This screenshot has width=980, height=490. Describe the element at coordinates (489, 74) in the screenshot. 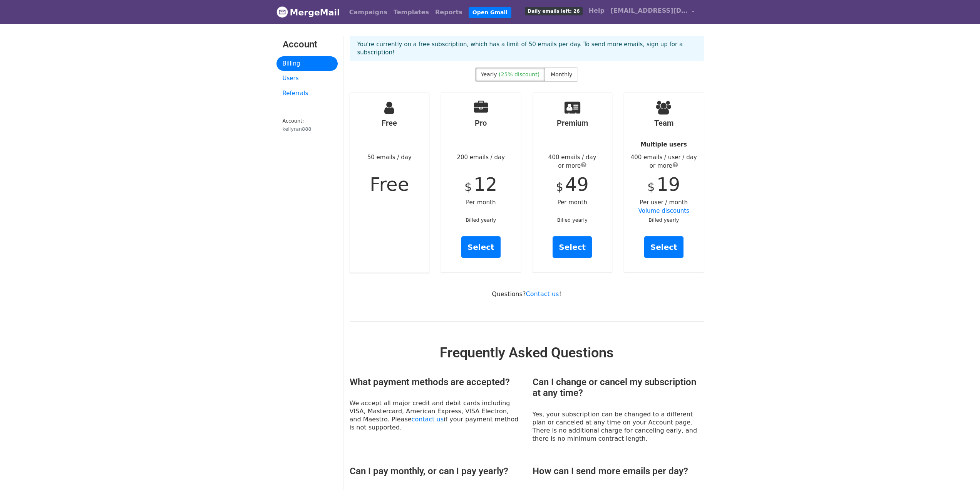

I see `span: Yearly` at that location.